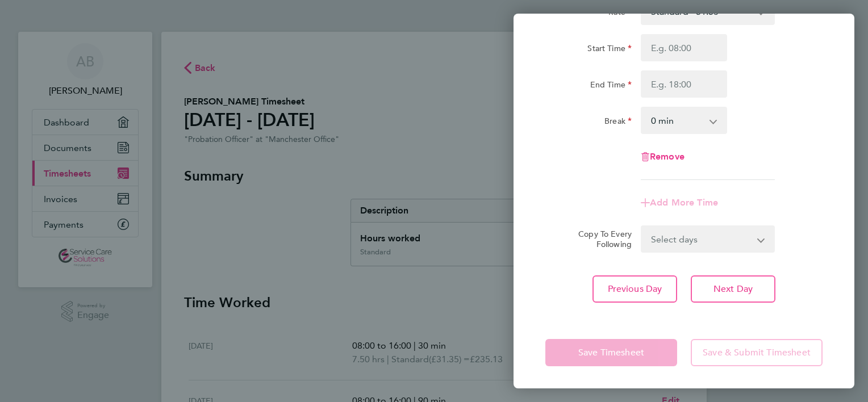 This screenshot has width=868, height=402. What do you see at coordinates (667, 156) in the screenshot?
I see `span: Remove` at bounding box center [667, 156].